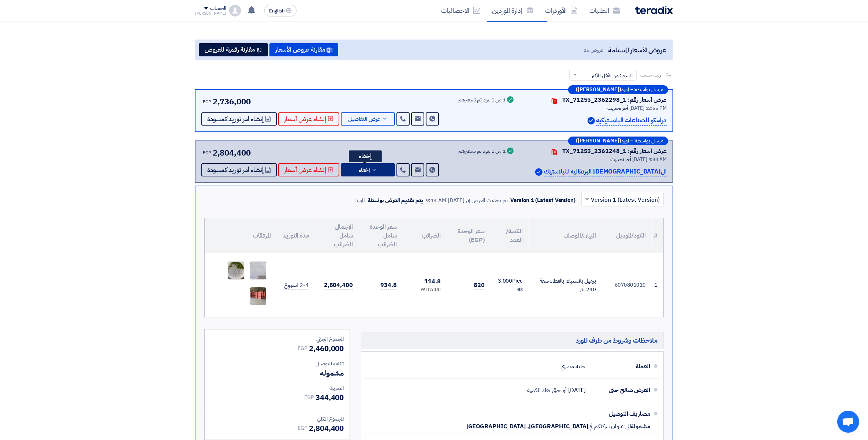  Describe the element at coordinates (632, 121) in the screenshot. I see `p: درامكو للصناعات البلاستيكيه` at that location.